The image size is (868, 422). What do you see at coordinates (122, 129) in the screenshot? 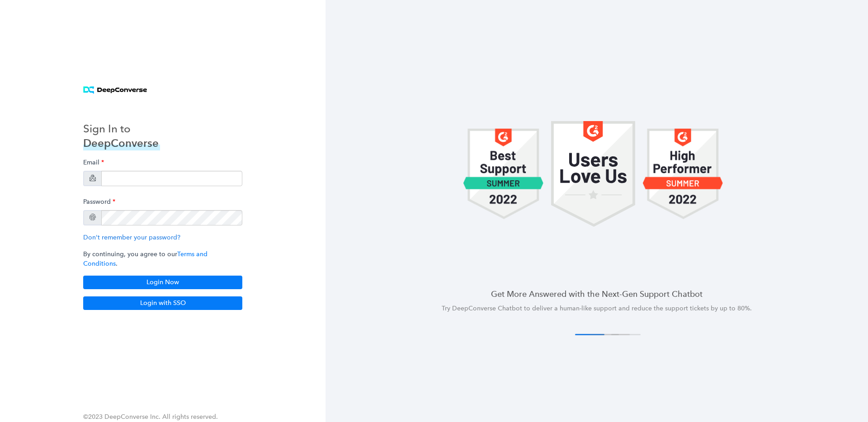
I see `h3: Sign In to` at bounding box center [122, 129].